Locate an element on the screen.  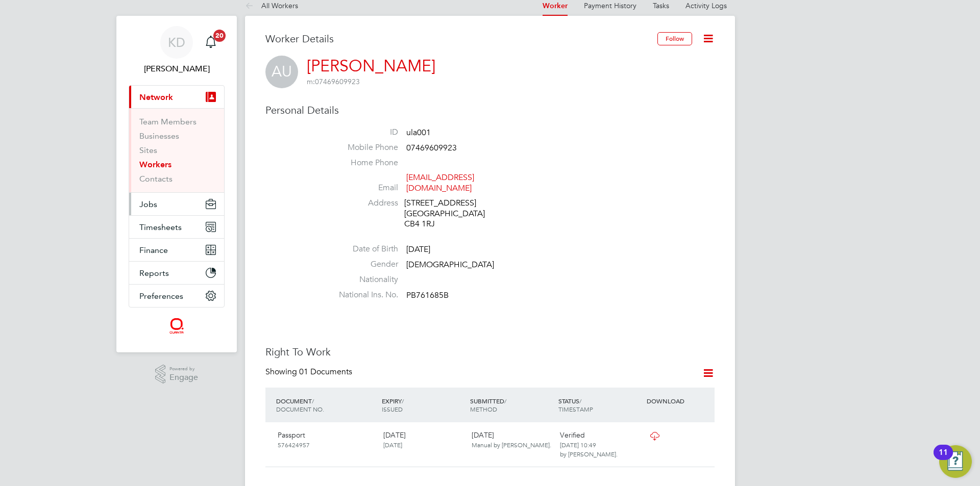
a: Contacts is located at coordinates (156, 178).